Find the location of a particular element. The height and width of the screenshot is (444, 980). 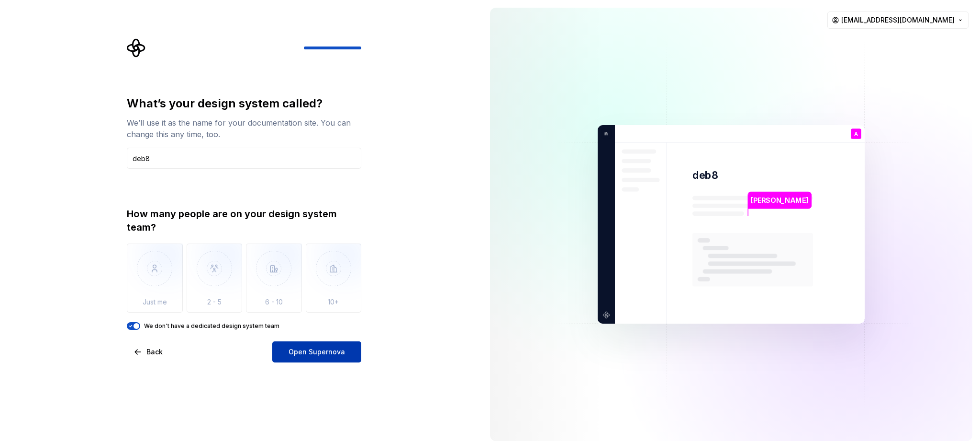

div: How many people are on your design system team? is located at coordinates (244, 220).